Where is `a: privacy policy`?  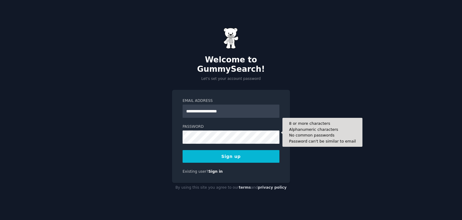
a: privacy policy is located at coordinates (272, 187).